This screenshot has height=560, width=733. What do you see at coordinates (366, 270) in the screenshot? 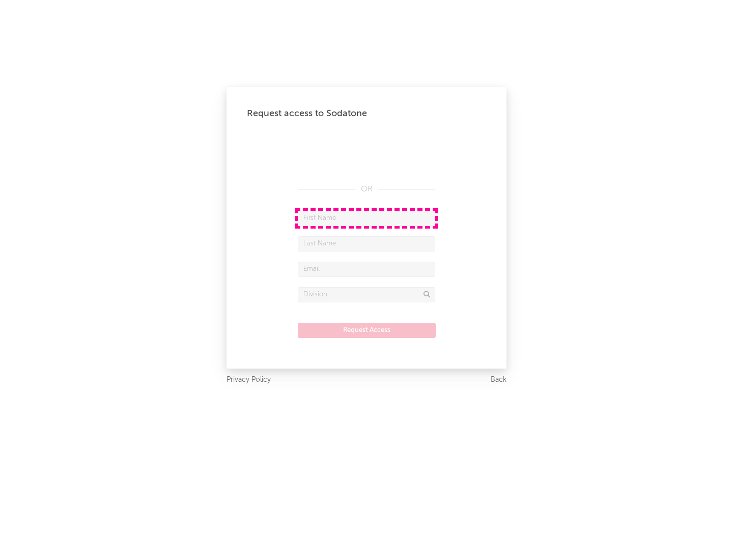
I see `input: Email` at bounding box center [366, 270].